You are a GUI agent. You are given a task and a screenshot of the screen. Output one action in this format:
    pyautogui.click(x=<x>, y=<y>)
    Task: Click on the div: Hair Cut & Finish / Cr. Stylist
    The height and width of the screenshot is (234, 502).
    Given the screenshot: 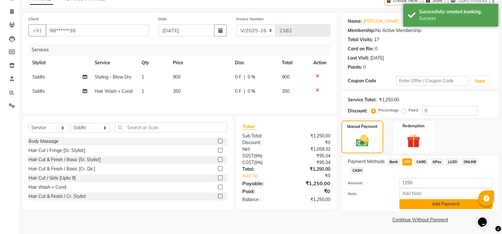 What is the action you would take?
    pyautogui.click(x=57, y=196)
    